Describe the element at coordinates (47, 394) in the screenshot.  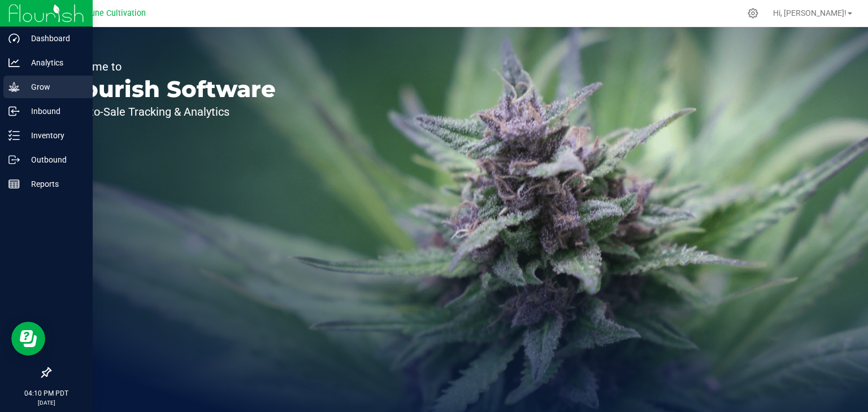
I see `p: 04:10 PM PDT` at that location.